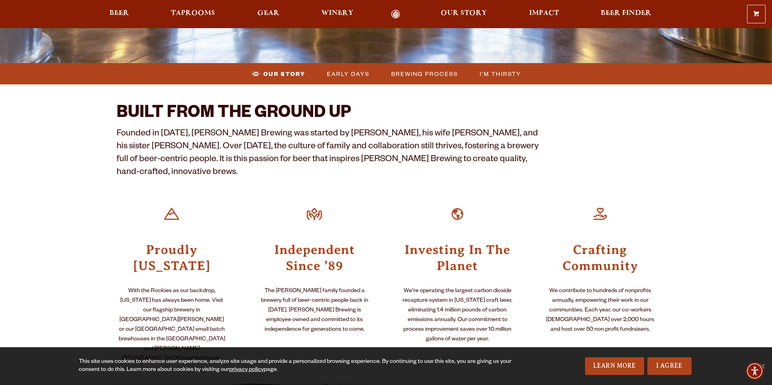 The width and height of the screenshot is (772, 385). I want to click on a: Beer Finder, so click(626, 14).